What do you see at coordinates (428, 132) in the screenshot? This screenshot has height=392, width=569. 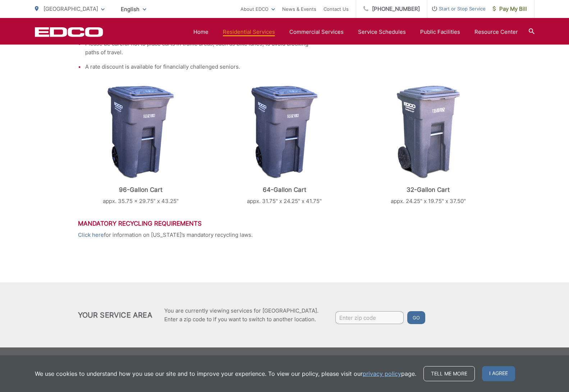 I see `img: cart-trash-32.png` at bounding box center [428, 132].